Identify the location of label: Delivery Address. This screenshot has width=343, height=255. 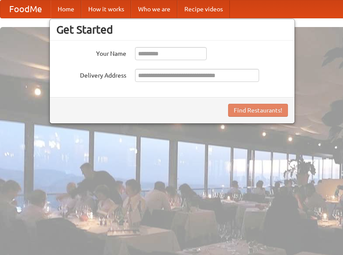
(91, 74).